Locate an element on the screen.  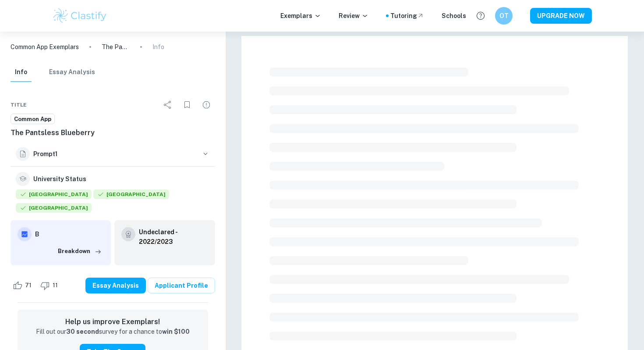
span: 71 is located at coordinates (28, 286).